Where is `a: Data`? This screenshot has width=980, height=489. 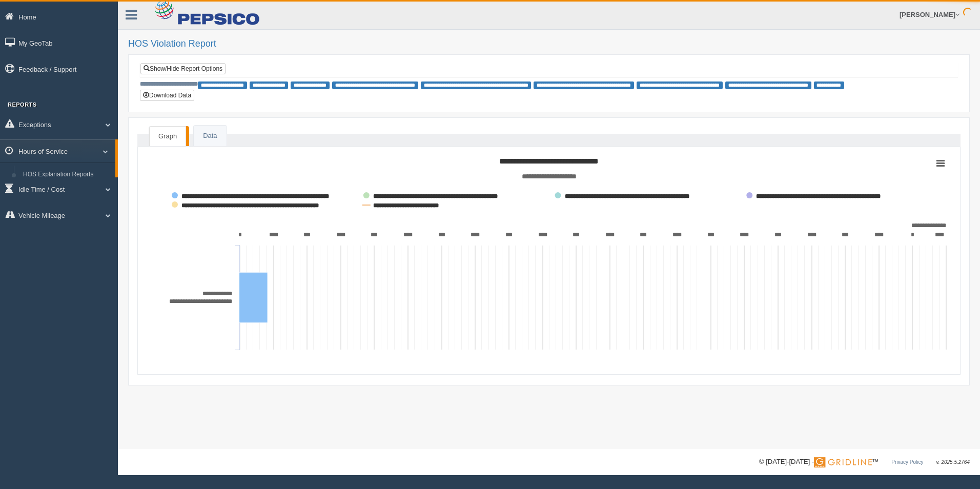 a: Data is located at coordinates (210, 136).